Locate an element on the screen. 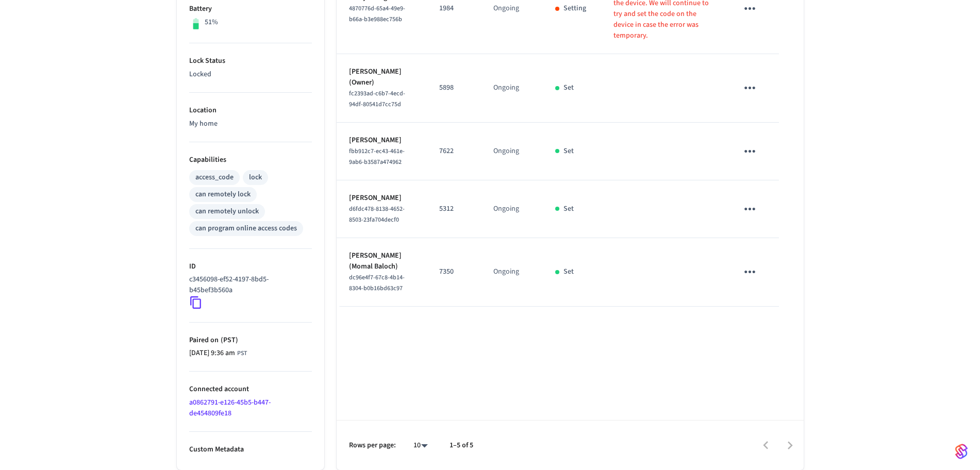 This screenshot has width=980, height=470. p: Capabilities is located at coordinates (250, 160).